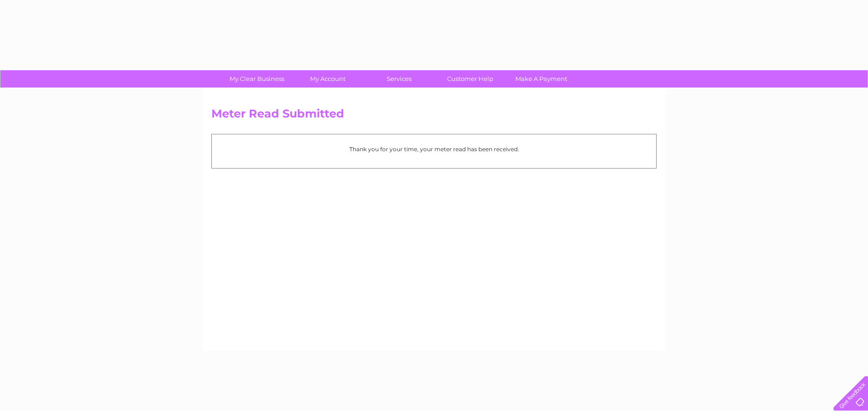  What do you see at coordinates (399, 79) in the screenshot?
I see `a: Services` at bounding box center [399, 79].